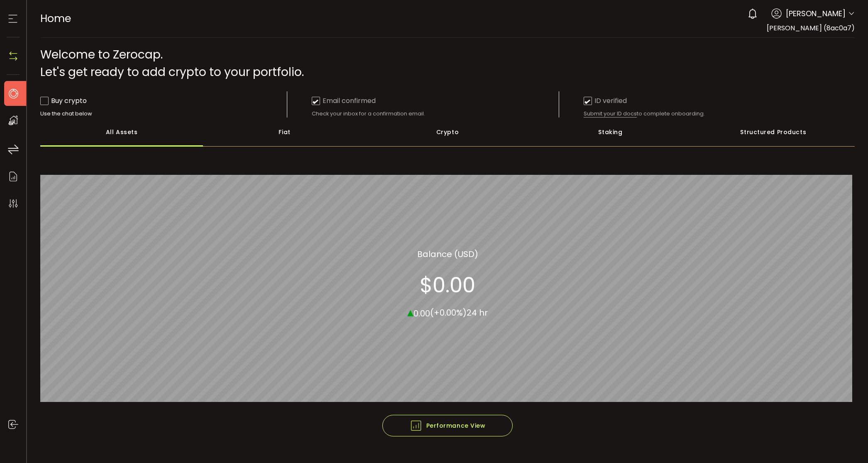  What do you see at coordinates (56, 18) in the screenshot?
I see `span: Home` at bounding box center [56, 18].